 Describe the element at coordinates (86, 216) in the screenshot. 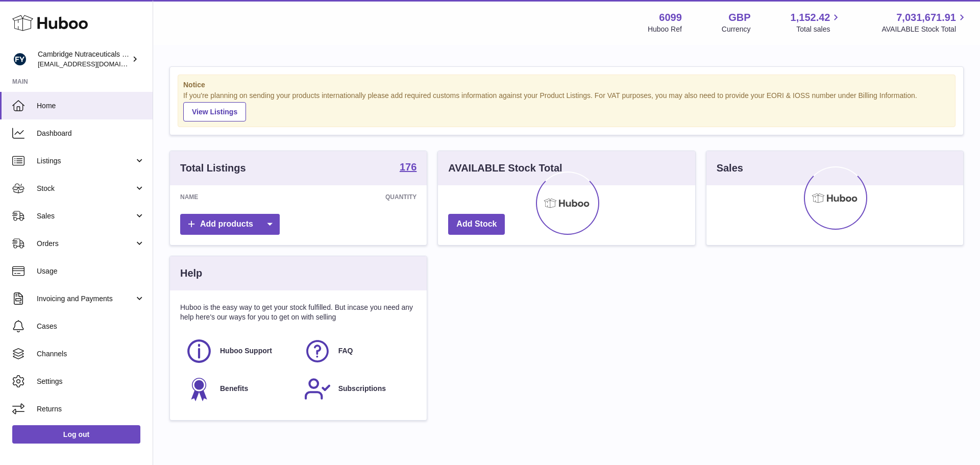

I see `span: Sales` at that location.